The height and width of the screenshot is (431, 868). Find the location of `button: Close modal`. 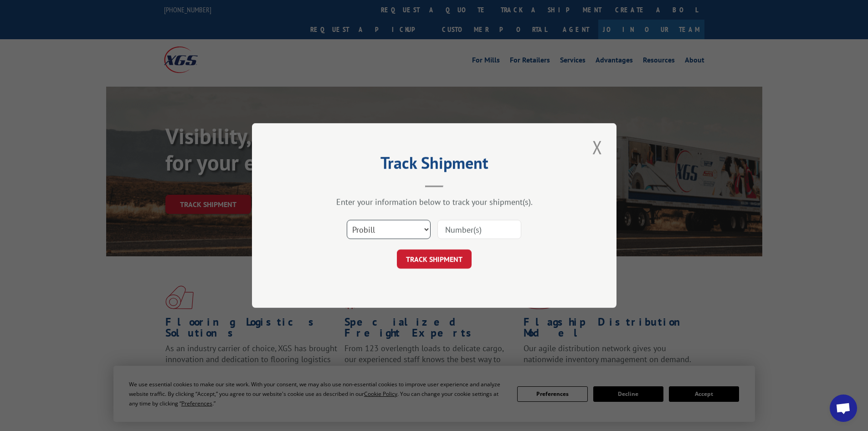

button: Close modal is located at coordinates (598, 147).